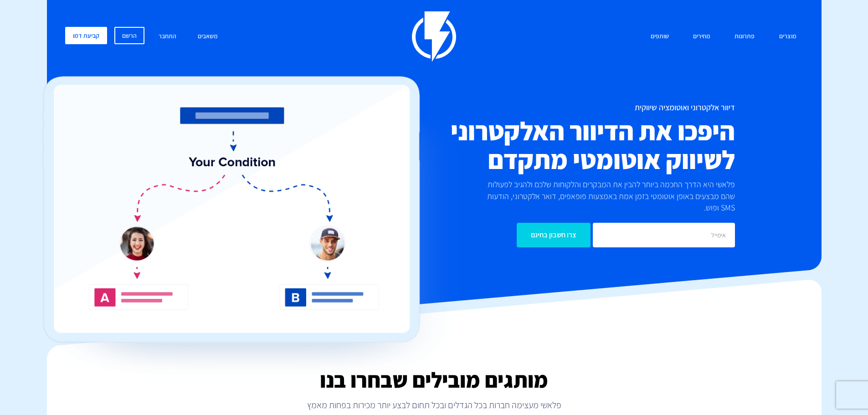 This screenshot has width=868, height=415. What do you see at coordinates (434, 404) in the screenshot?
I see `p: פלאשי מעצימה חברות בכל הגדלים ובכל תחום לבצע יותר מכירות בפחות מאמץ` at bounding box center [434, 404].